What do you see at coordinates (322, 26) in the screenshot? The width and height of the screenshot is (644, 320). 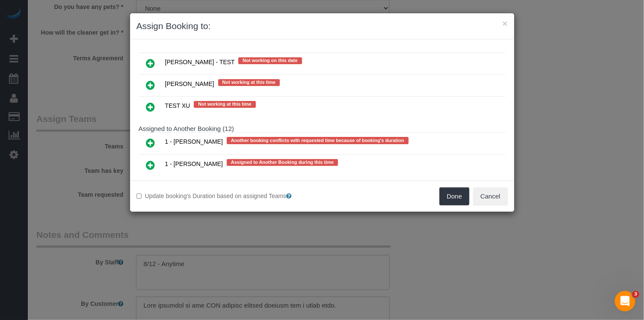 I see `h3: Assign Booking to:` at bounding box center [322, 26].